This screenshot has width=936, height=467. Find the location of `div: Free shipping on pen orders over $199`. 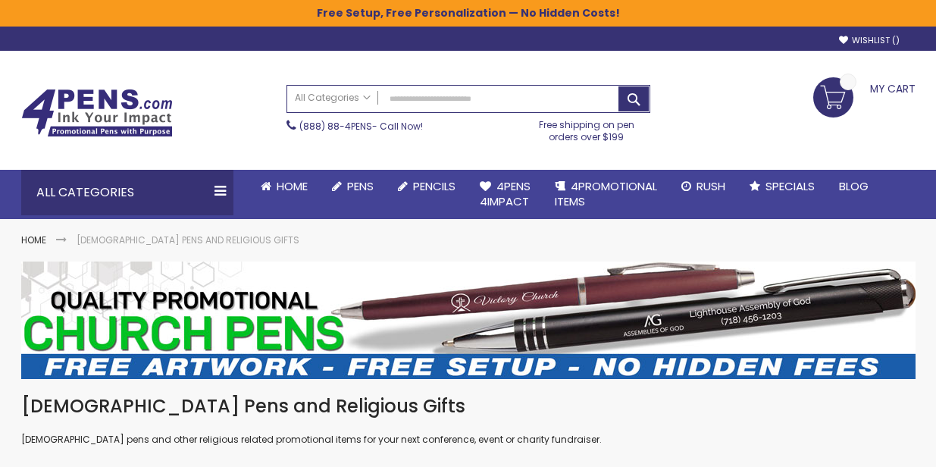

div: Free shipping on pen orders over $199 is located at coordinates (587, 128).